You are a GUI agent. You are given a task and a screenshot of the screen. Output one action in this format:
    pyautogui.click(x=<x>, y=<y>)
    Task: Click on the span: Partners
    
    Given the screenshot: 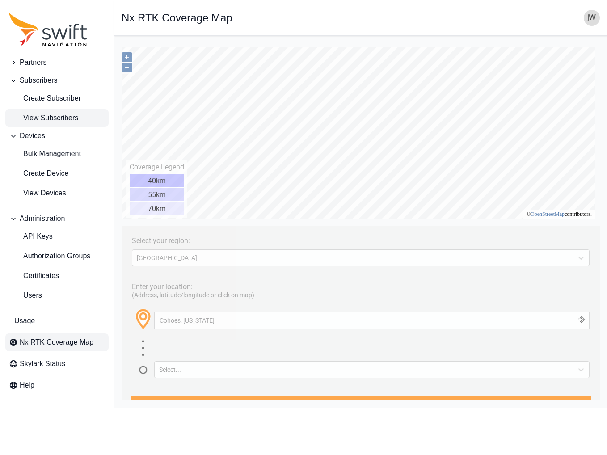 What is the action you would take?
    pyautogui.click(x=33, y=63)
    